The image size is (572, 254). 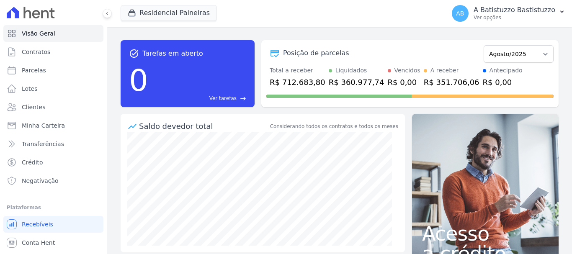 What do you see at coordinates (30, 89) in the screenshot?
I see `span: Lotes` at bounding box center [30, 89].